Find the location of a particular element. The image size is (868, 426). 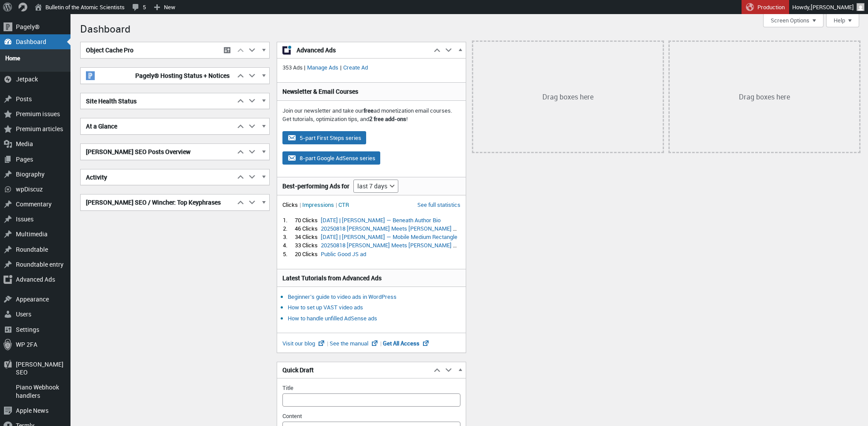

div: 2. is located at coordinates (288, 229).